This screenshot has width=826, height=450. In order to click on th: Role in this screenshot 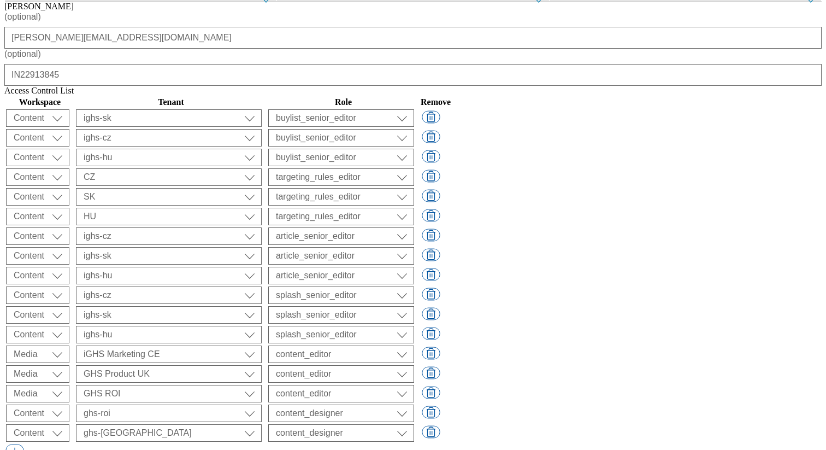, I will do `click(343, 102)`.